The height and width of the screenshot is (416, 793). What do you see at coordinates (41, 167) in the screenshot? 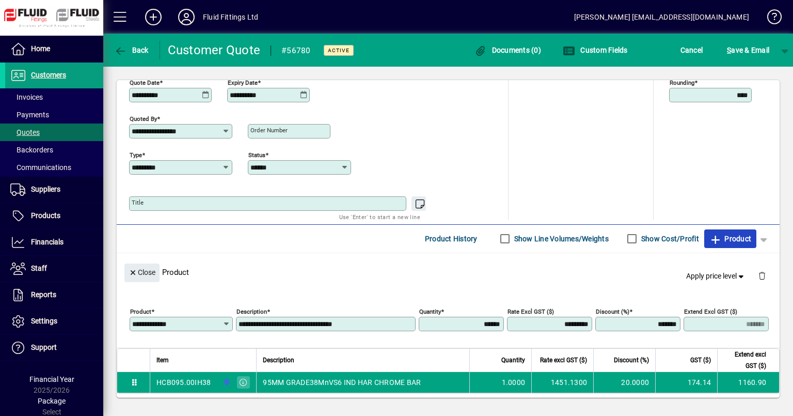
I see `span: Communications` at bounding box center [41, 167].